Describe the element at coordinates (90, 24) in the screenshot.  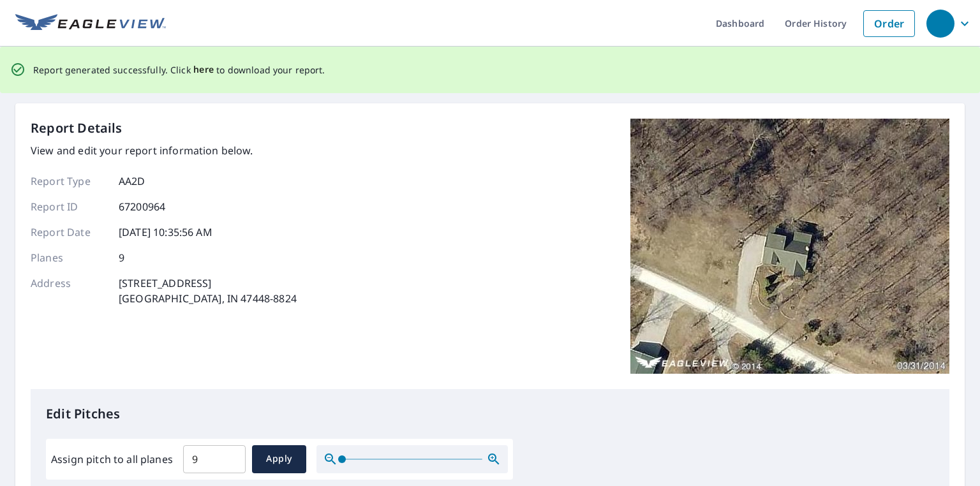
I see `img: EV Logo` at that location.